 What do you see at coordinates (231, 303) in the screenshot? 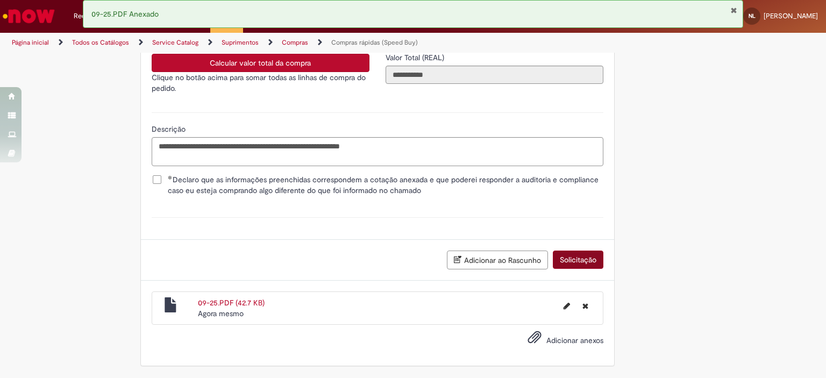
I see `a: 09-25.PDF (42.7 KB)` at bounding box center [231, 303].